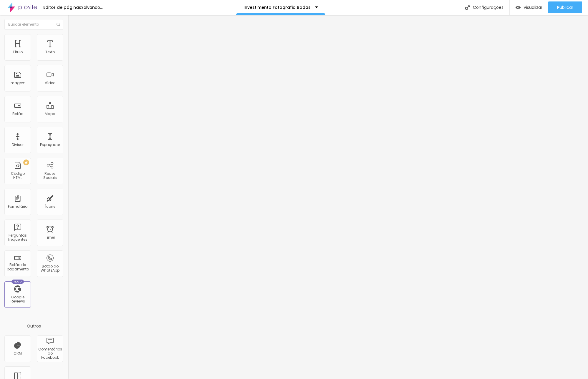  What do you see at coordinates (17, 207) in the screenshot?
I see `div: Formulário` at bounding box center [17, 207].